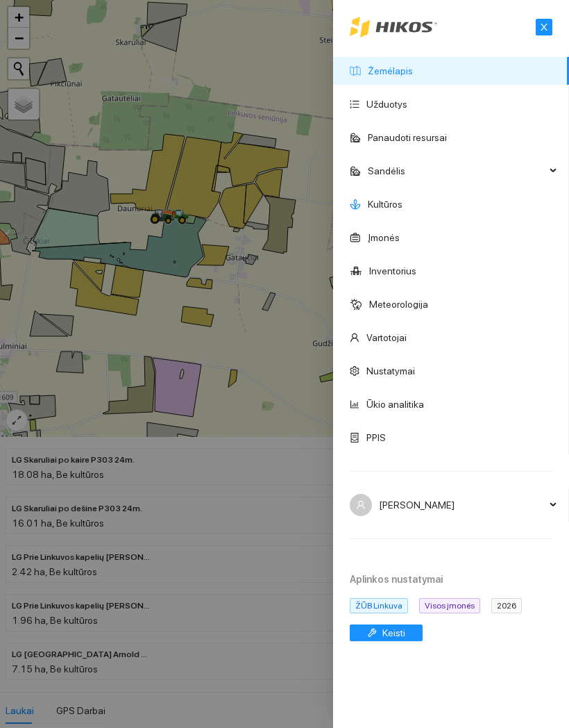 This screenshot has height=728, width=569. Describe the element at coordinates (384, 238) in the screenshot. I see `a: Įmonės` at that location.